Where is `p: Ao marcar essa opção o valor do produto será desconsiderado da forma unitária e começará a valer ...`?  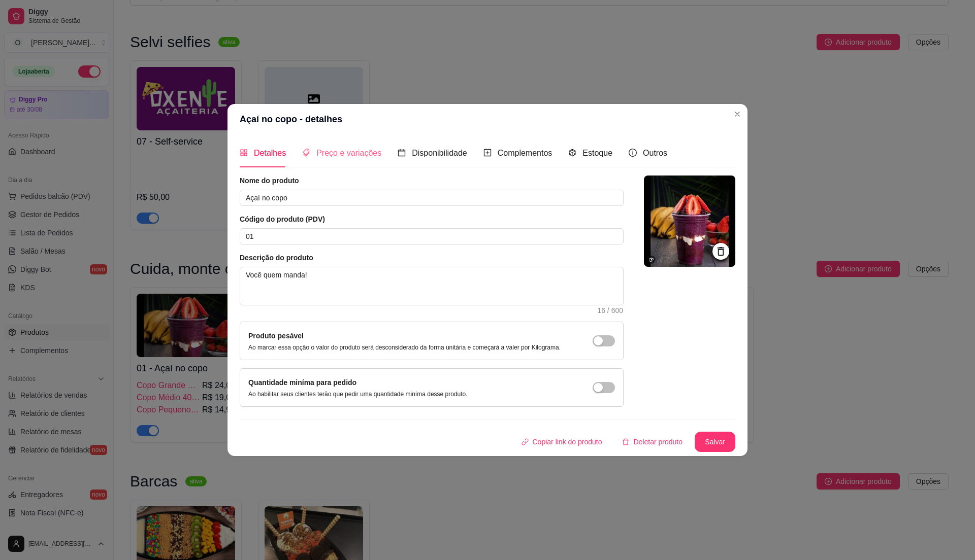 p: Ao marcar essa opção o valor do produto será desconsiderado da forma unitária e começará a valer ... is located at coordinates (404, 347).